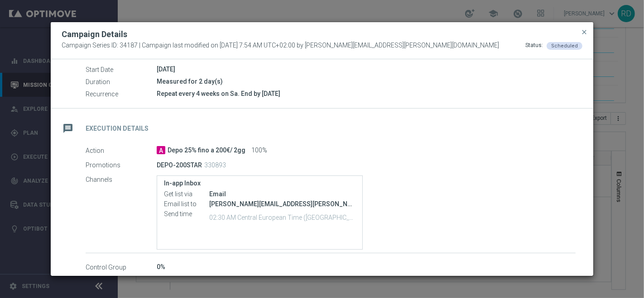 This screenshot has height=298, width=644. What do you see at coordinates (259, 184) in the screenshot?
I see `label: In-app Inbox` at bounding box center [259, 184].